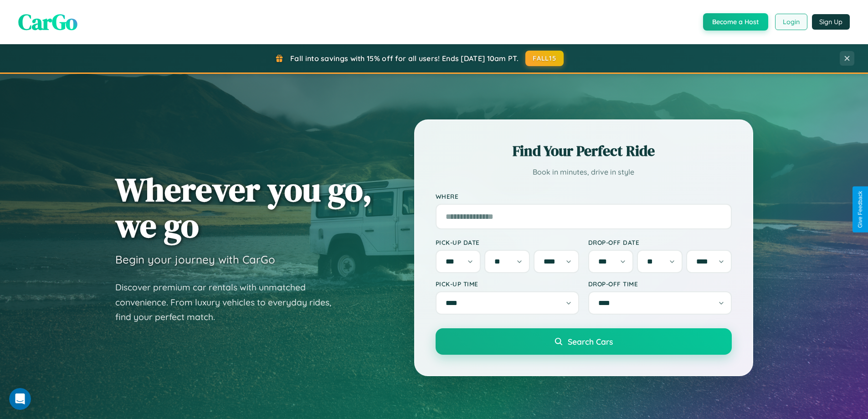 This screenshot has height=419, width=868. Describe the element at coordinates (831, 22) in the screenshot. I see `button: Sign Up` at that location.